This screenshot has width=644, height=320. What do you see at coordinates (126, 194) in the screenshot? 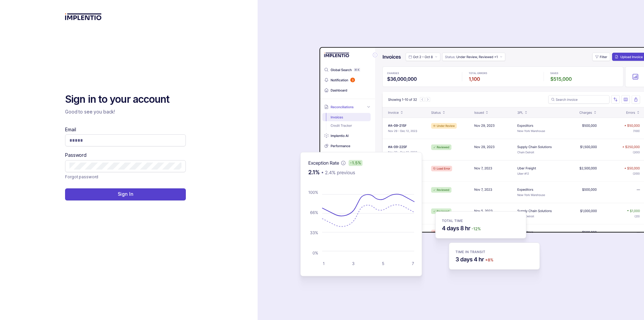
I see `button: Sign In` at bounding box center [126, 194].